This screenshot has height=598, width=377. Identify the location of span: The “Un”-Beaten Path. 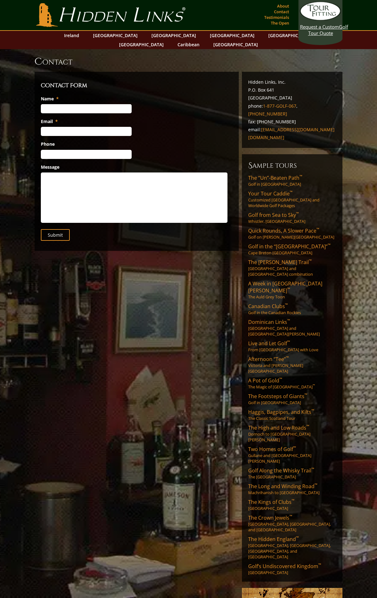
(275, 178).